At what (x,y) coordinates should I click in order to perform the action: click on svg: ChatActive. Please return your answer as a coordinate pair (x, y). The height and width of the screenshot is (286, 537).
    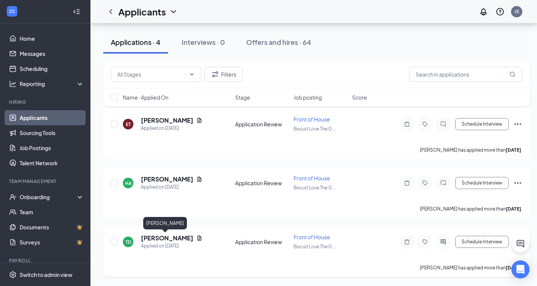
    Looking at the image, I should click on (520, 243).